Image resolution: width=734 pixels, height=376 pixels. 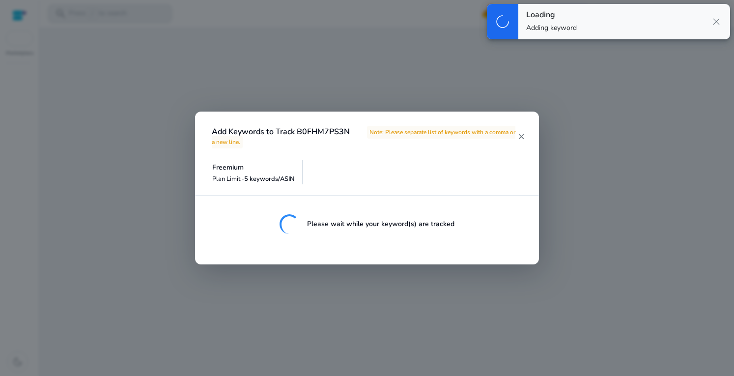 I want to click on span: close, so click(x=716, y=22).